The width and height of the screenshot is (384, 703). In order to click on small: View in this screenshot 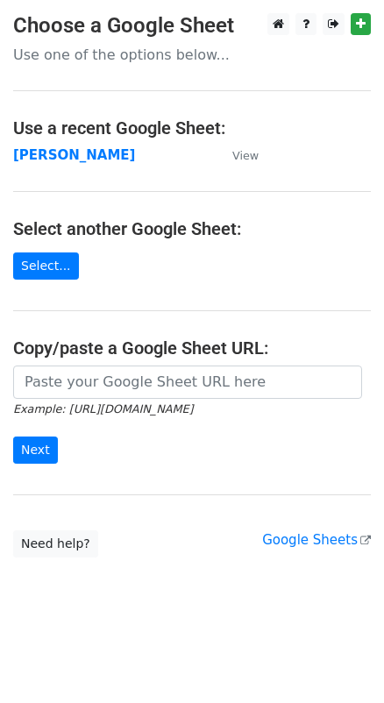, I will do `click(245, 155)`.